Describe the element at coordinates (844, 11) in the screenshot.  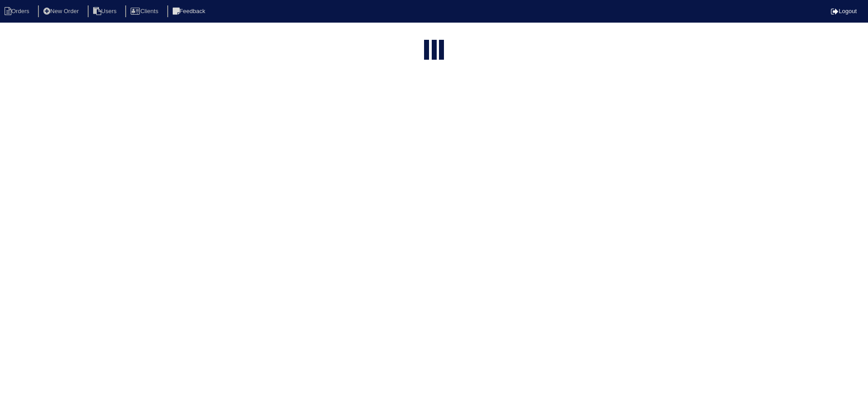
I see `a: Logout` at that location.